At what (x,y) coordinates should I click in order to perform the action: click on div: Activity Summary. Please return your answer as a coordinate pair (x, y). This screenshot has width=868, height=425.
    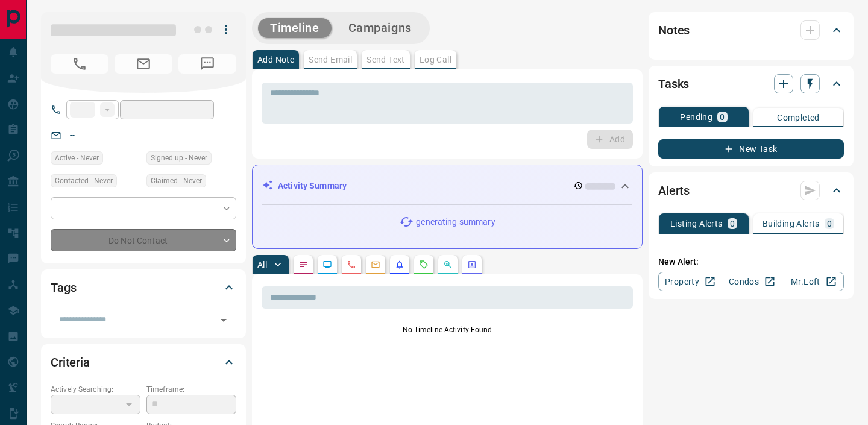
    Looking at the image, I should click on (448, 186).